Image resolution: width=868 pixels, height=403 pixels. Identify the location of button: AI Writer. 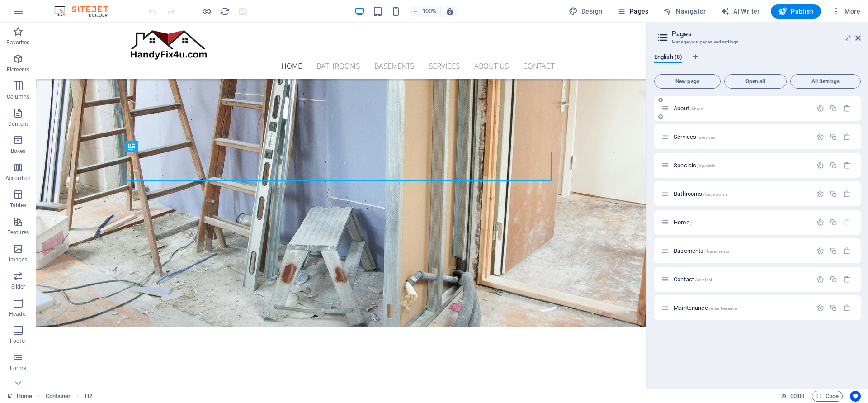
(740, 11).